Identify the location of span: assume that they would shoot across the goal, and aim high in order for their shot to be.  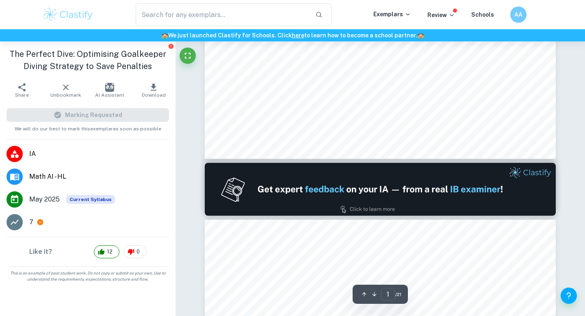
(378, 266).